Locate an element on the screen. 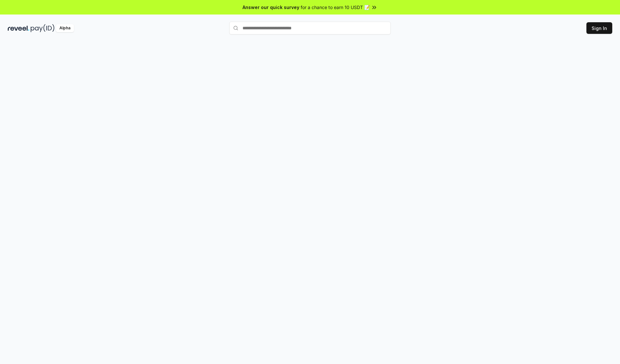 The height and width of the screenshot is (364, 620). div: Alpha is located at coordinates (65, 28).